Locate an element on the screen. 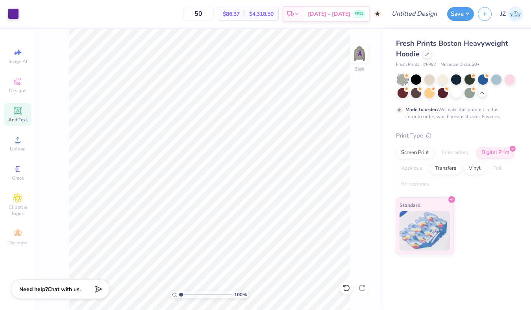  span: Upload is located at coordinates (18, 149).